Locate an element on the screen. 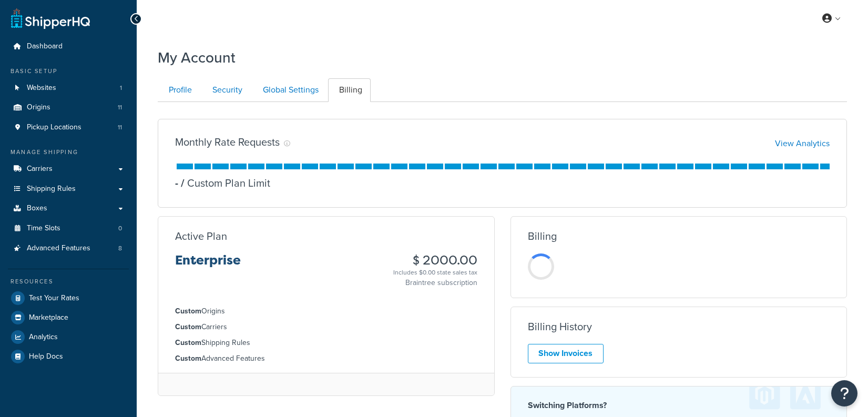  span: 8 is located at coordinates (120, 248).